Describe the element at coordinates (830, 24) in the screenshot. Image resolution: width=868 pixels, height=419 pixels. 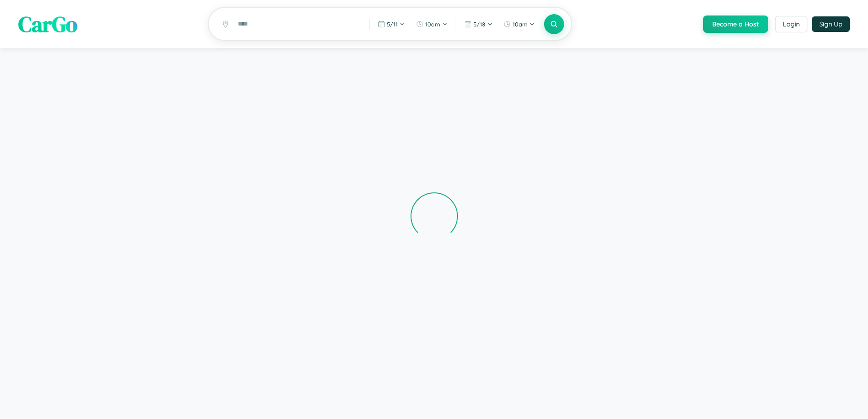
I see `button: Sign Up` at that location.